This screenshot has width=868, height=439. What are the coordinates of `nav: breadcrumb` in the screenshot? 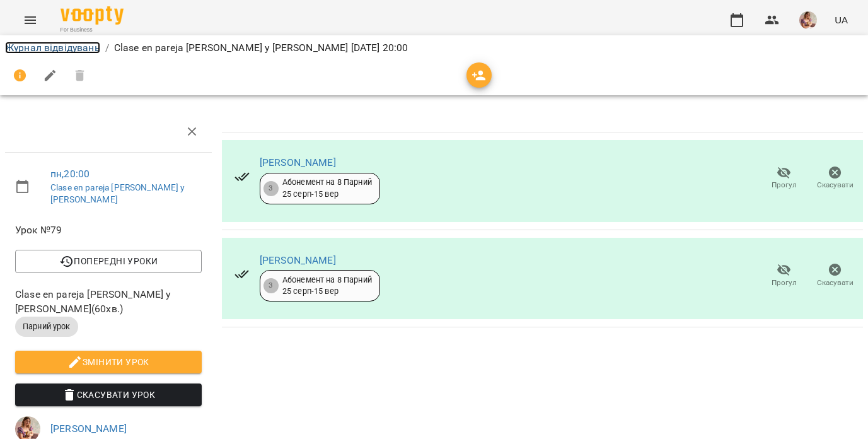 It's located at (434, 48).